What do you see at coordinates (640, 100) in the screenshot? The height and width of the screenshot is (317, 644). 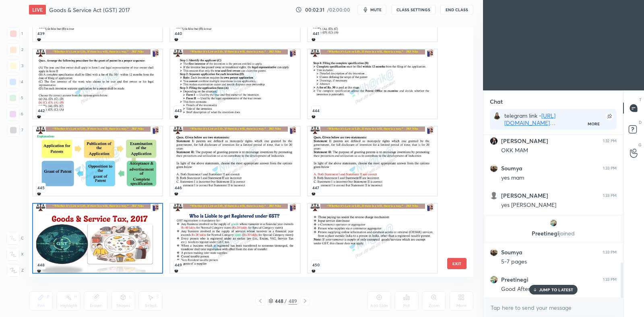 I see `p: T` at bounding box center [640, 100].